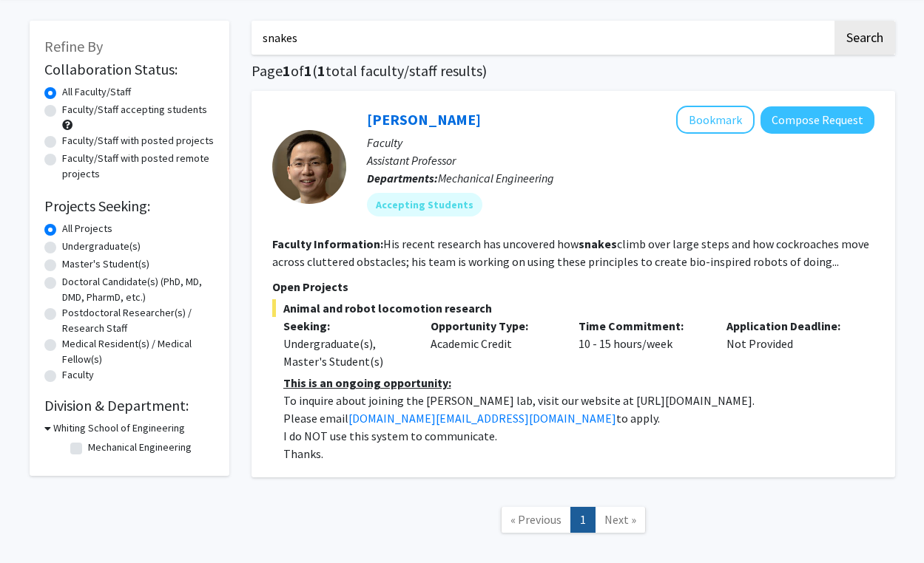 This screenshot has width=924, height=563. What do you see at coordinates (138, 320) in the screenshot?
I see `label: Postdoctoral Researcher(s) / Research Staff` at bounding box center [138, 320].